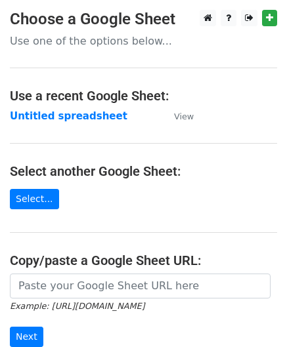 The height and width of the screenshot is (347, 287). What do you see at coordinates (143, 96) in the screenshot?
I see `h4: Use a recent Google Sheet:` at bounding box center [143, 96].